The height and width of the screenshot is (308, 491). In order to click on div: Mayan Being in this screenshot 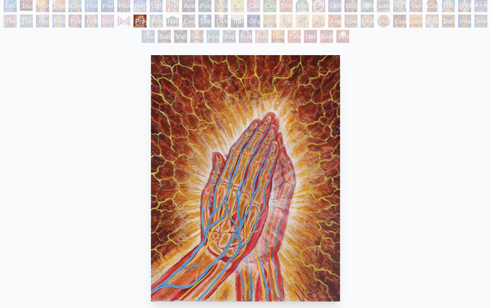, I will do `click(213, 36)`.